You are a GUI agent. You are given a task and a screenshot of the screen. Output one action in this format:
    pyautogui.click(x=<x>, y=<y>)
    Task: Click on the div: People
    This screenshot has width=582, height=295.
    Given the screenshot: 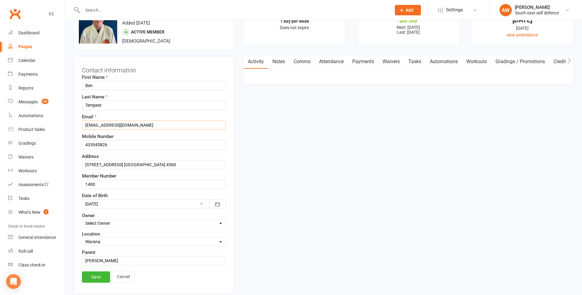 What is the action you would take?
    pyautogui.click(x=25, y=47)
    